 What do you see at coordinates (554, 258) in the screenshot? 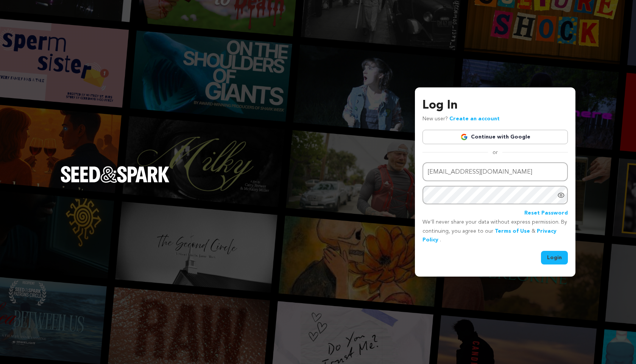
I see `button: Login` at bounding box center [554, 258].